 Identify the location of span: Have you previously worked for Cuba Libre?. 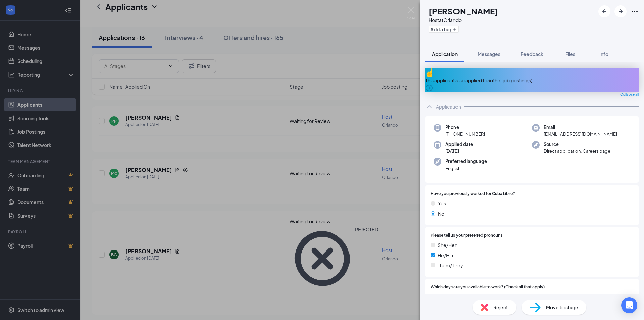
(473, 194).